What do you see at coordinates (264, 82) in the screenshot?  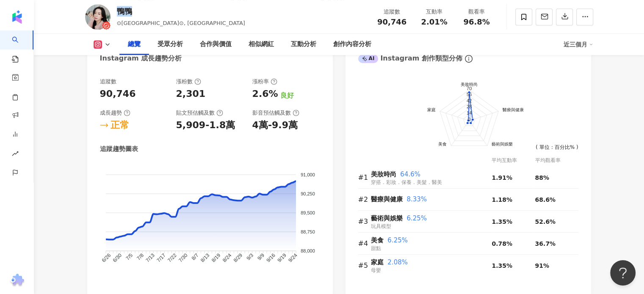 I see `div: 漲粉率` at bounding box center [264, 82].